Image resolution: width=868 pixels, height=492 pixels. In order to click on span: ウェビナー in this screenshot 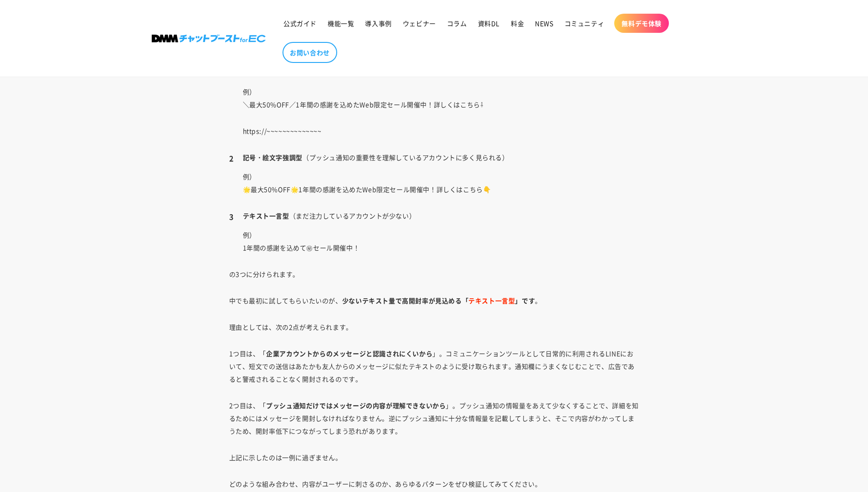, I will do `click(420, 23)`.